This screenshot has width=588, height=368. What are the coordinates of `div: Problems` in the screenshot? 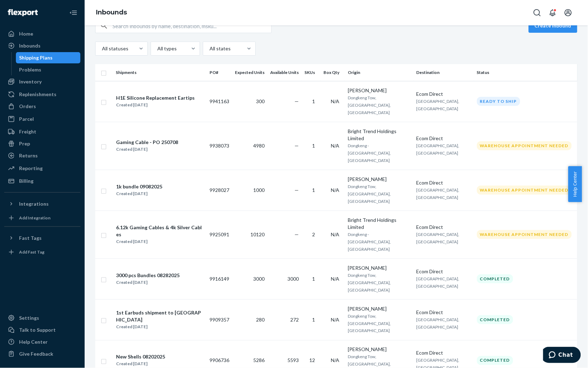 It's located at (30, 70).